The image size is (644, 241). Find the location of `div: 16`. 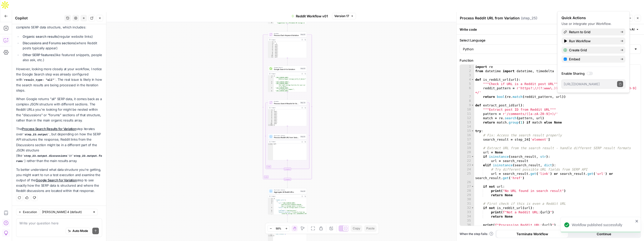

div: 16 is located at coordinates (467, 135).